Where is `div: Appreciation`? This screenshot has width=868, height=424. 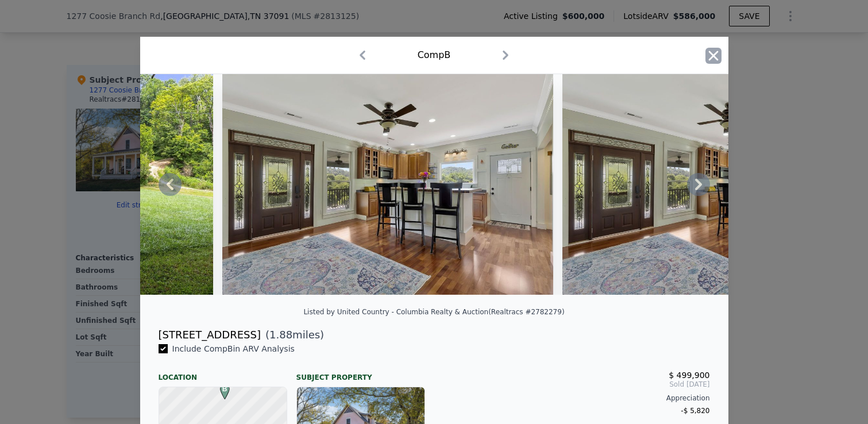
div: Appreciation is located at coordinates (577, 398).